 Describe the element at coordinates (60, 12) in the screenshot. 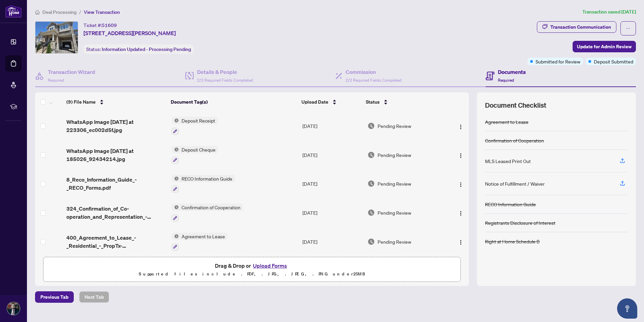

I see `span: Deal Processing` at that location.